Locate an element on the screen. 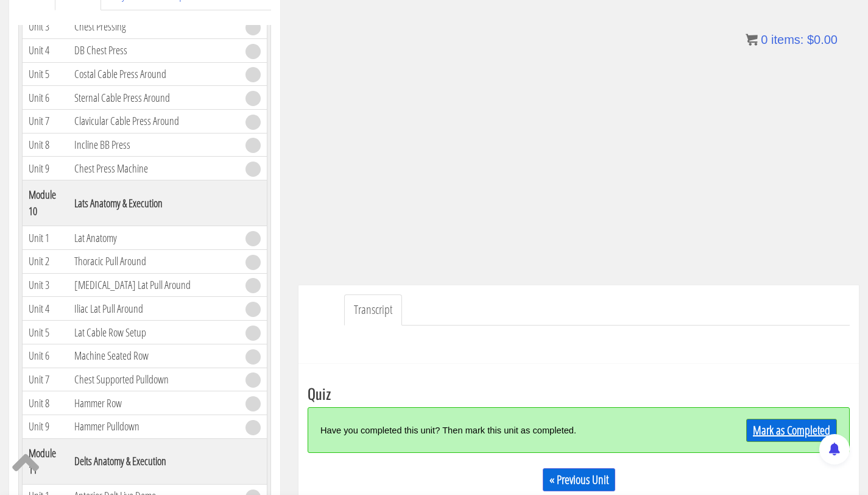  td: Lat Cable Row Setup is located at coordinates (153, 332).